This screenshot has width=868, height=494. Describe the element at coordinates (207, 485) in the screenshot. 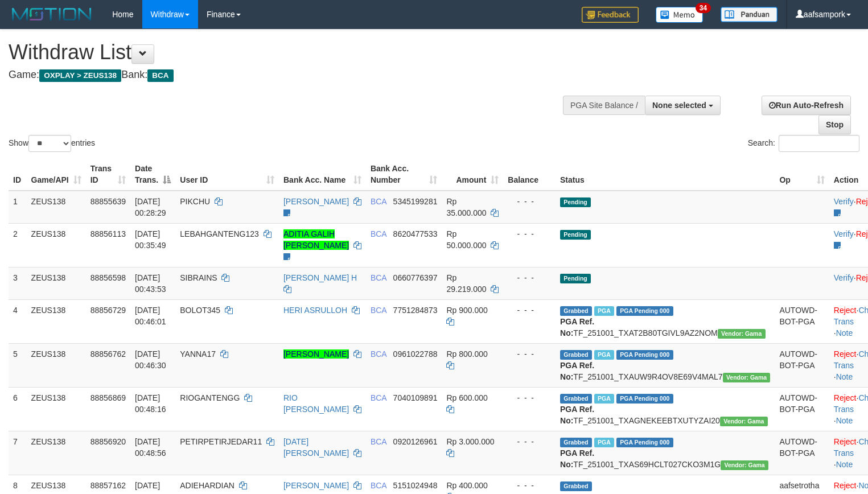

I see `span: ADIEHARDIAN` at that location.